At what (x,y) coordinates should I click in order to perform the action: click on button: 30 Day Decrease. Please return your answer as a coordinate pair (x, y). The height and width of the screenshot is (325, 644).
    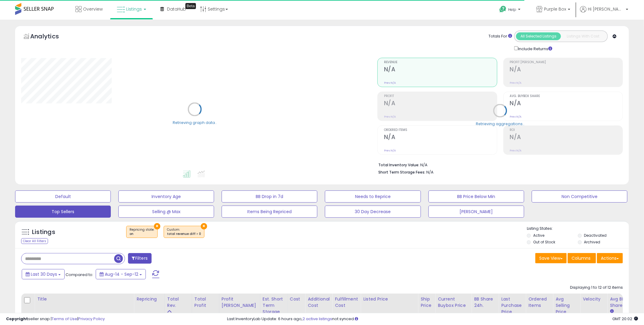
    Looking at the image, I should click on (373, 212).